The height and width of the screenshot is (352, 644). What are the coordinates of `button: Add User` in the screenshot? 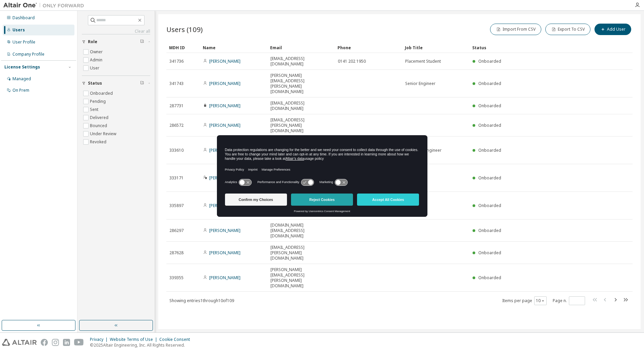 It's located at (613, 30).